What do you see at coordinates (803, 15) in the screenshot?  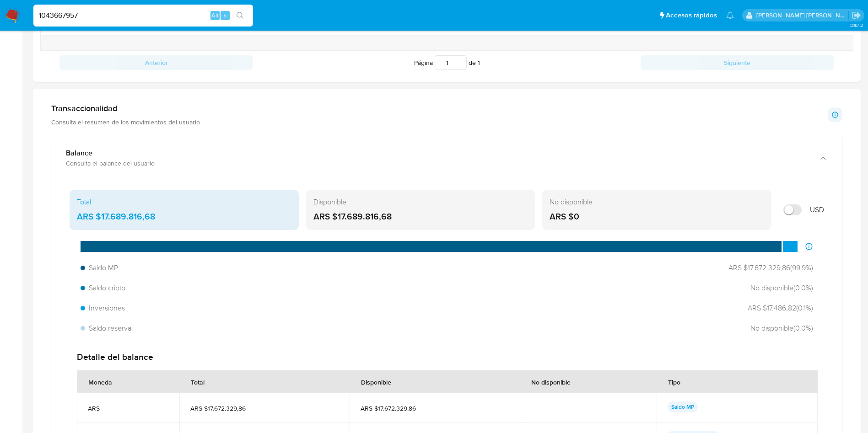 I see `p: sandra.helbardt@mercadolibre.com` at bounding box center [803, 15].